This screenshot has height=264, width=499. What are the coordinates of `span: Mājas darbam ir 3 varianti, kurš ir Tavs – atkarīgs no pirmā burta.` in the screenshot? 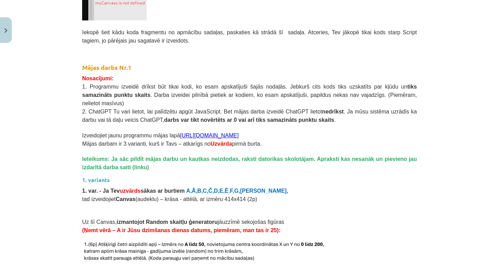 It's located at (172, 144).